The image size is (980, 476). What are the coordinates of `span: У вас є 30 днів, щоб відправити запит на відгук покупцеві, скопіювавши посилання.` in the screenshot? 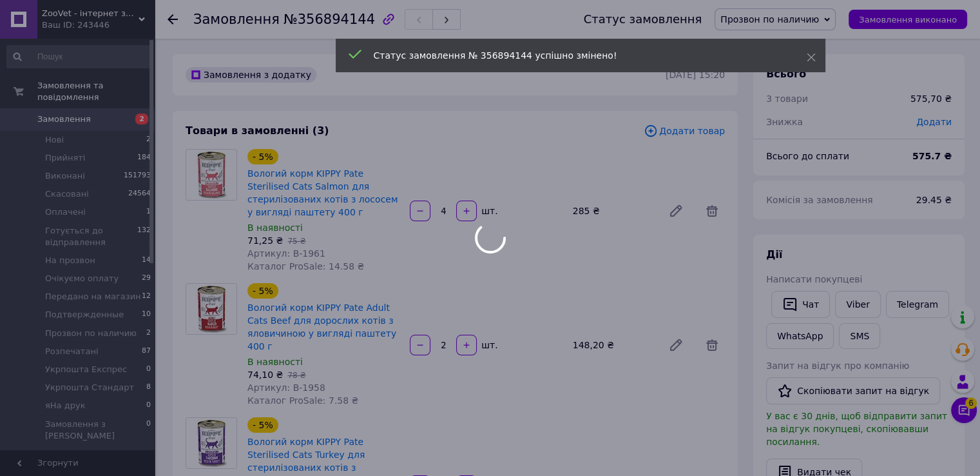 It's located at (856, 429).